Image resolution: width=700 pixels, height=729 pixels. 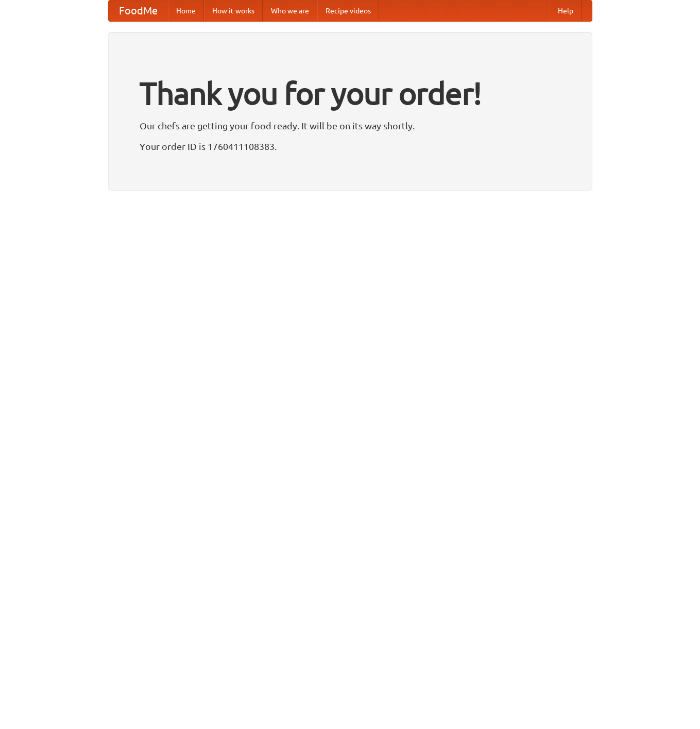 What do you see at coordinates (565, 10) in the screenshot?
I see `a: Help` at bounding box center [565, 10].